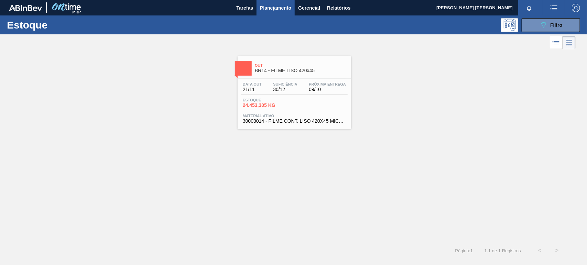 Image resolution: width=587 pixels, height=265 pixels. What do you see at coordinates (309, 8) in the screenshot?
I see `span: Gerencial` at bounding box center [309, 8].